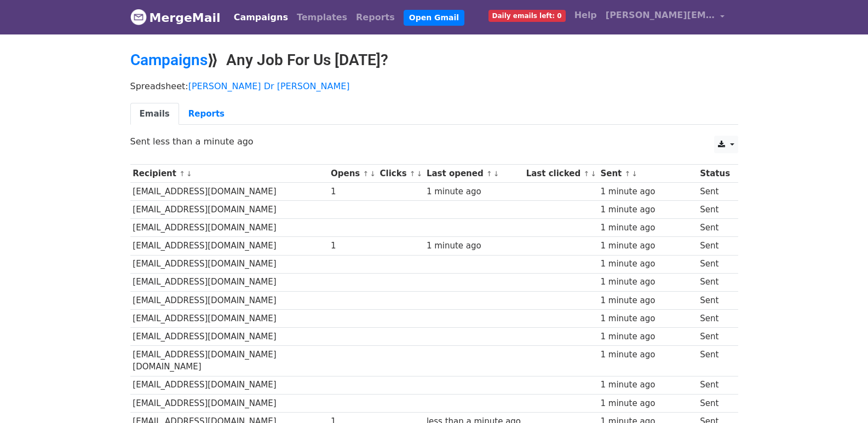  Describe the element at coordinates (527, 16) in the screenshot. I see `span: Daily emails left: 0` at that location.